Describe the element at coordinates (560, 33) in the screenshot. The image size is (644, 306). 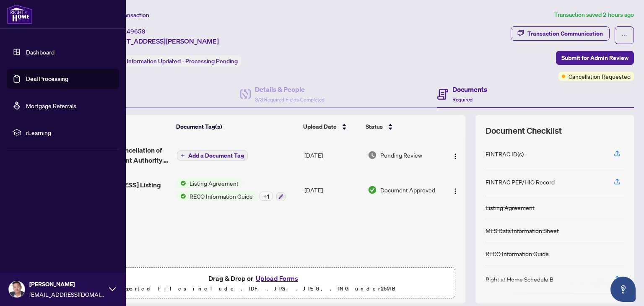
I see `button: Transaction Communication` at that location.